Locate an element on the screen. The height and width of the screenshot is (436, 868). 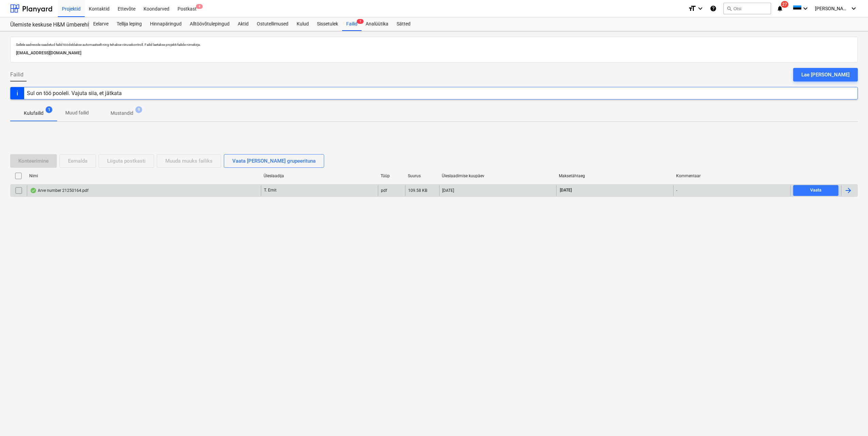
div: Suurus is located at coordinates (422, 176).